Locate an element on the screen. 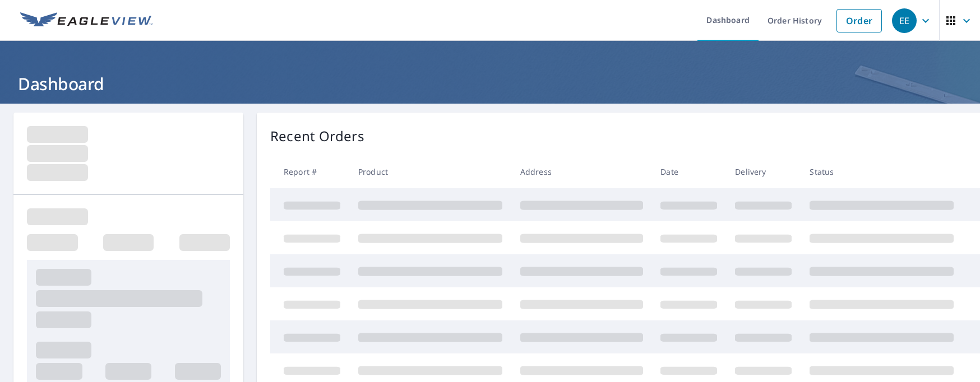  div: EE is located at coordinates (905, 21).